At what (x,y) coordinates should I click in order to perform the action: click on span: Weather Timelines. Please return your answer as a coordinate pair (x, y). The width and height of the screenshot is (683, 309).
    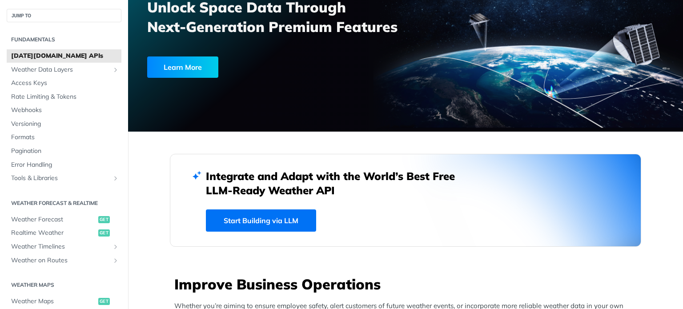
    Looking at the image, I should click on (60, 247).